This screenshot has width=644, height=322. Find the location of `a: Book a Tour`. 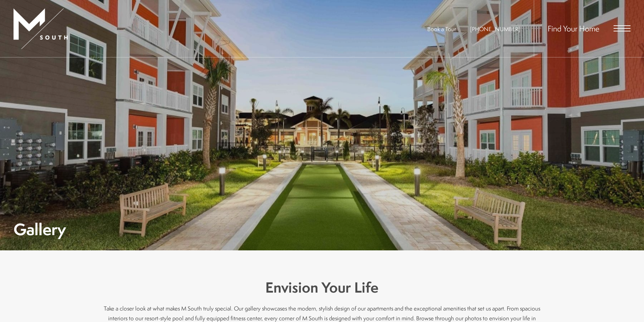

a: Book a Tour is located at coordinates (441, 29).